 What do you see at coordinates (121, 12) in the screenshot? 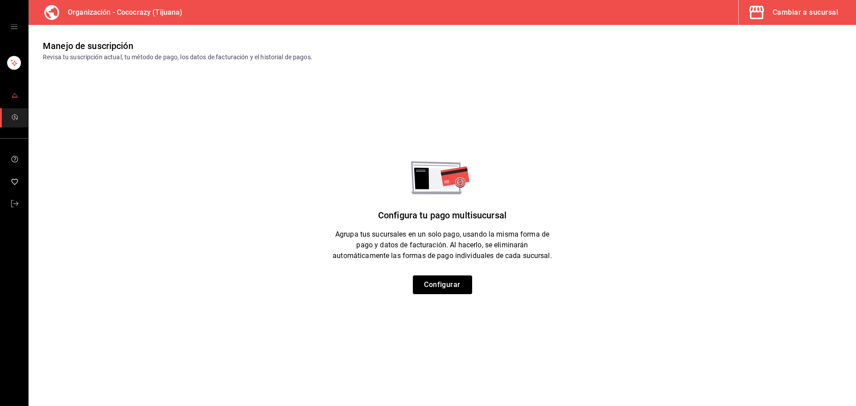
I see `h3: Organización - Cococrazy (Tijuana)` at bounding box center [121, 12].